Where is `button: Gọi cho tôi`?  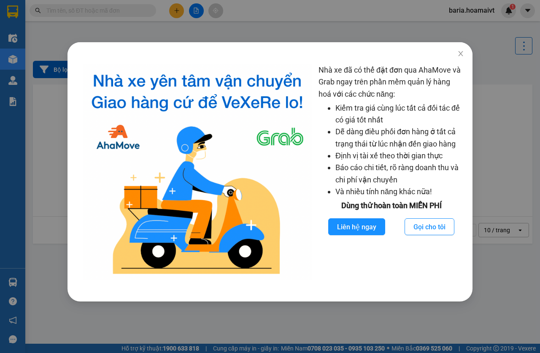 button: Gọi cho tôi is located at coordinates (430, 227).